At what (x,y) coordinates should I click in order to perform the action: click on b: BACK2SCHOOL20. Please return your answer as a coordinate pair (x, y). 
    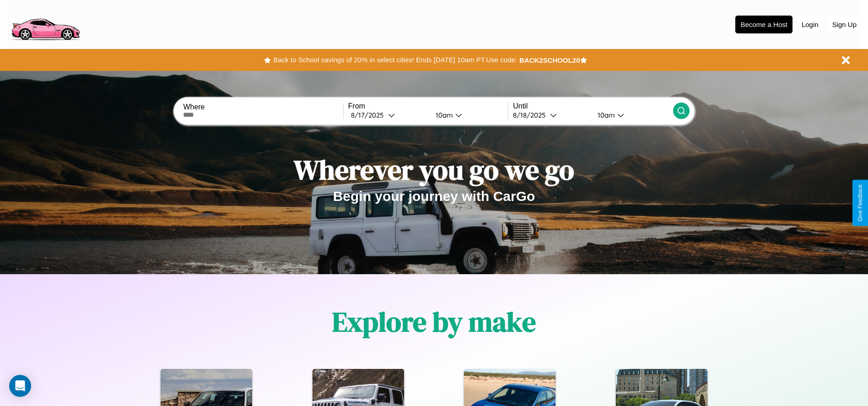
    Looking at the image, I should click on (550, 60).